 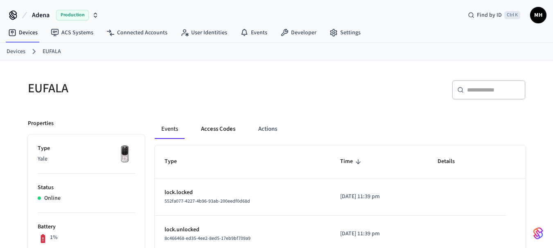 What do you see at coordinates (207, 239) in the screenshot?
I see `span: 8c466468-ed35-4ee2-8ed5-17eb9bf709a9` at bounding box center [207, 239].